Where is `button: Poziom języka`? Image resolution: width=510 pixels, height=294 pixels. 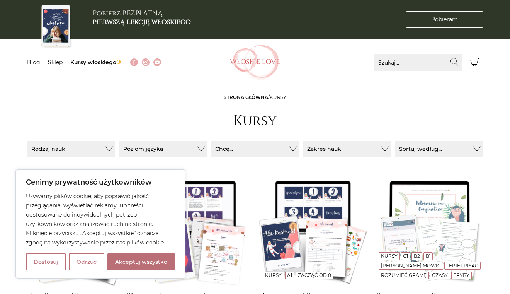
button: Poziom języka is located at coordinates (163, 149).